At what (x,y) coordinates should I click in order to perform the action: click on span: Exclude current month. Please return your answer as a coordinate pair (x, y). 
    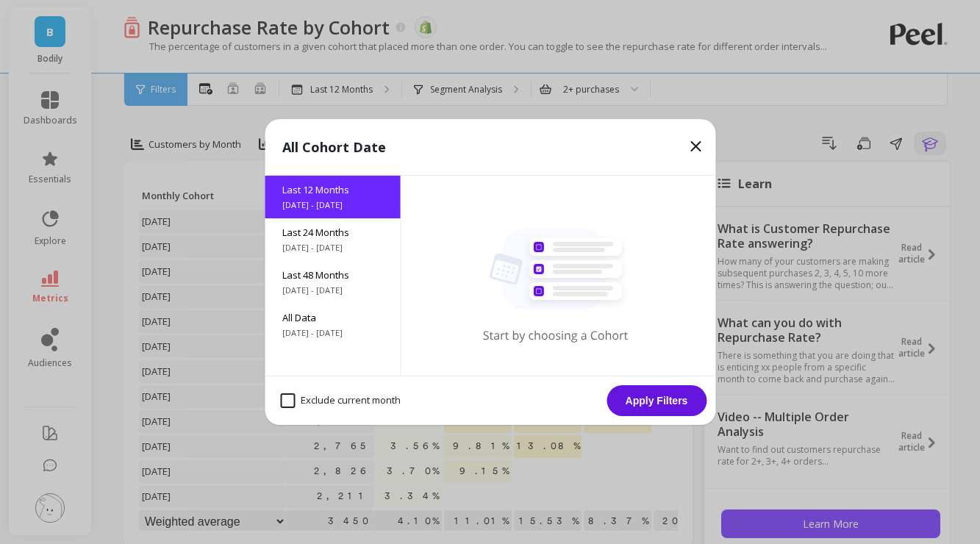
    Looking at the image, I should click on (340, 400).